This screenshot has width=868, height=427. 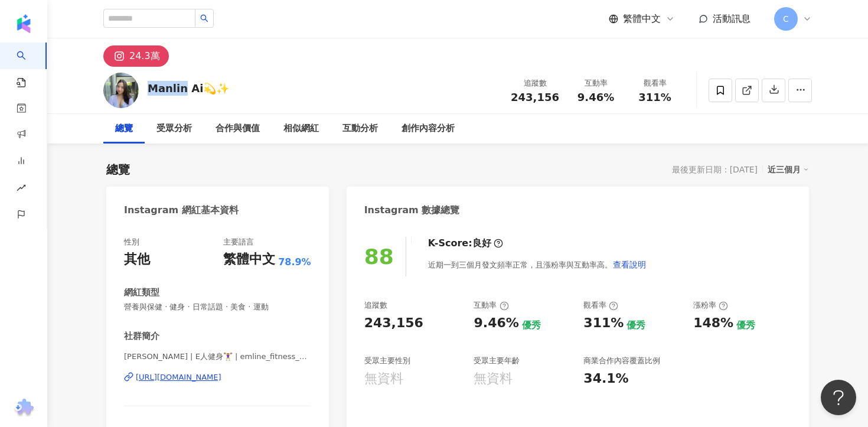 I want to click on div: 243,156, so click(x=394, y=323).